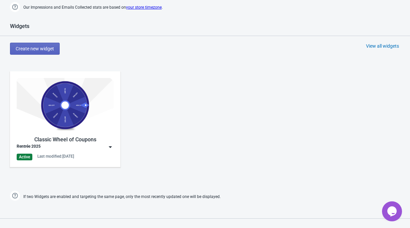 Image resolution: width=410 pixels, height=228 pixels. Describe the element at coordinates (29, 147) in the screenshot. I see `div: Rentrée 2025` at that location.